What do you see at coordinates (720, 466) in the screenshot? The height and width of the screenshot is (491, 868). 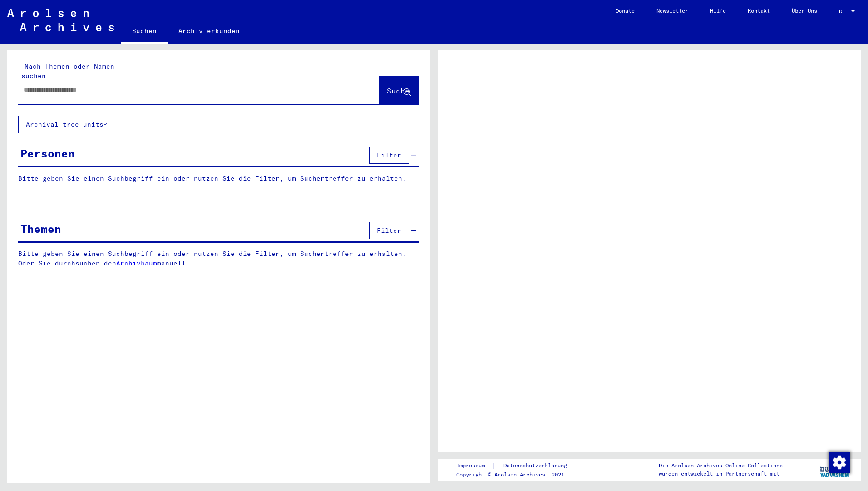 I see `p: Die Arolsen Archives Online-Collections` at bounding box center [720, 466].